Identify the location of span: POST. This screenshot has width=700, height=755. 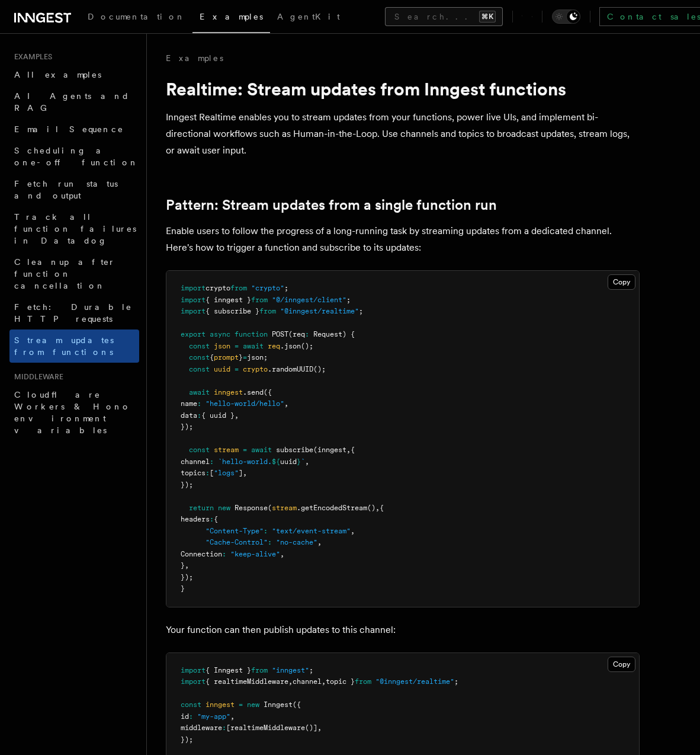
(280, 334).